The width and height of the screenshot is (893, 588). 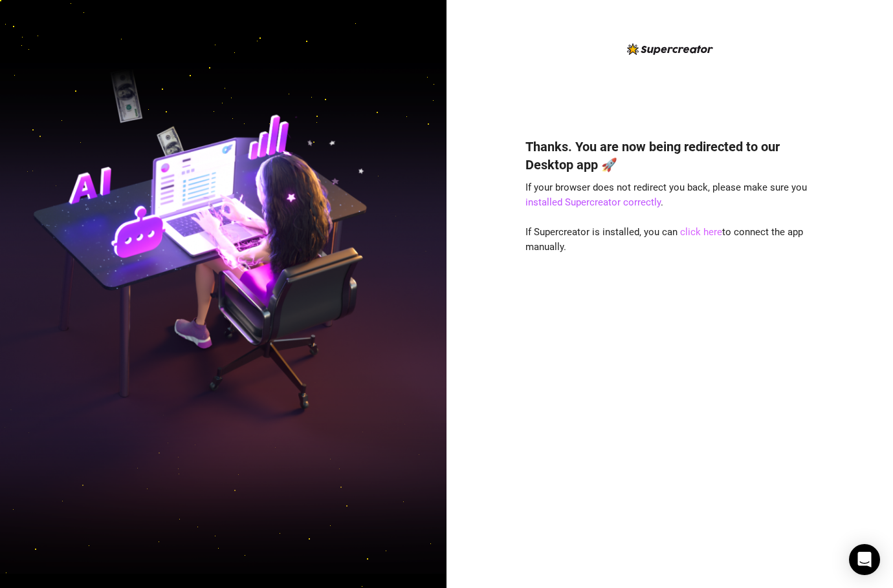 I want to click on span: If Supercreator is installed, you can to connect the app manually., so click(x=664, y=240).